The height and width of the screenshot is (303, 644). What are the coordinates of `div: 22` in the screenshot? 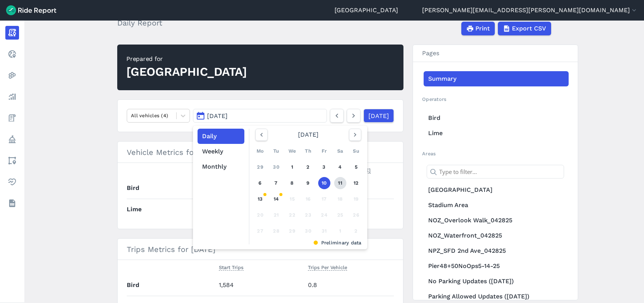 It's located at (292, 215).